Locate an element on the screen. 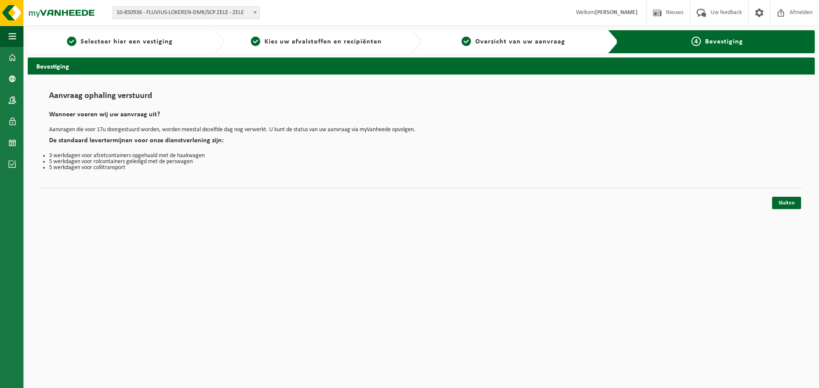 Image resolution: width=819 pixels, height=388 pixels. a: 3Overzicht van uw aanvraag is located at coordinates (513, 42).